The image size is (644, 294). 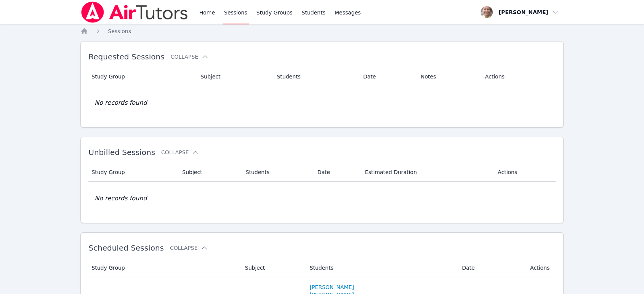 I want to click on th: Estimated Duration, so click(x=427, y=172).